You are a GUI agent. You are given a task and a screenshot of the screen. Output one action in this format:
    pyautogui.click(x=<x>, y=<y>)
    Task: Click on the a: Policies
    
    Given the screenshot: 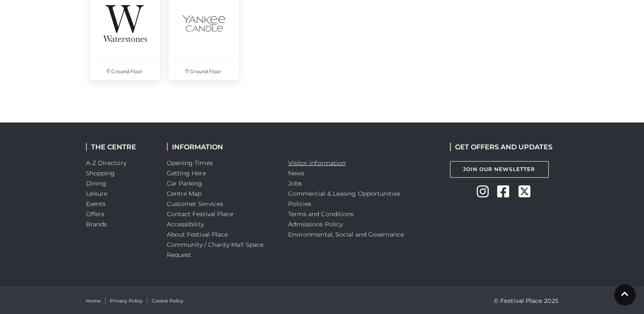 What is the action you would take?
    pyautogui.click(x=300, y=204)
    